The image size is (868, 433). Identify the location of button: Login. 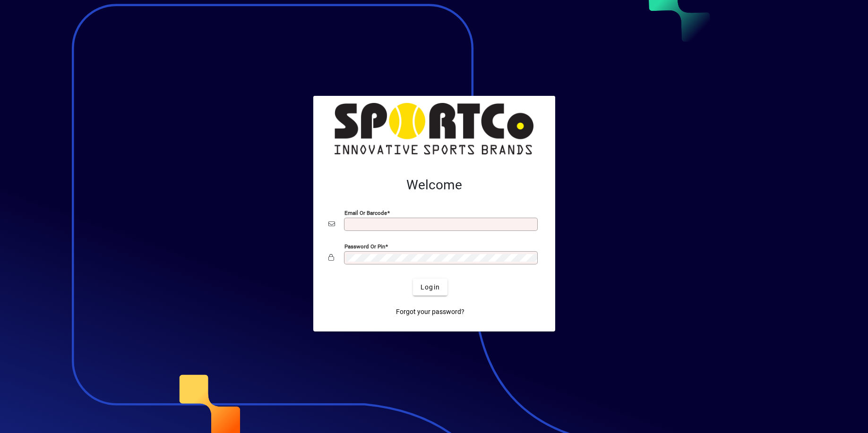
(430, 287).